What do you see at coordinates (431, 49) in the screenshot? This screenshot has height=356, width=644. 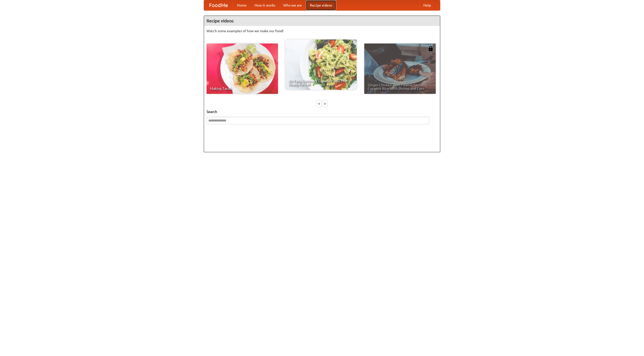 I see `img: 483408.png` at bounding box center [431, 49].